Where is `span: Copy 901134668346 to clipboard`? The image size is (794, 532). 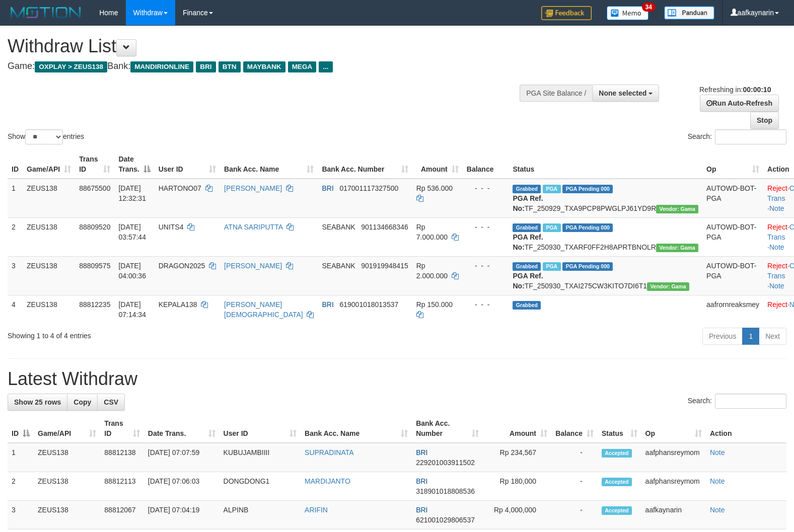
span: Copy 901134668346 to clipboard is located at coordinates (384, 227).